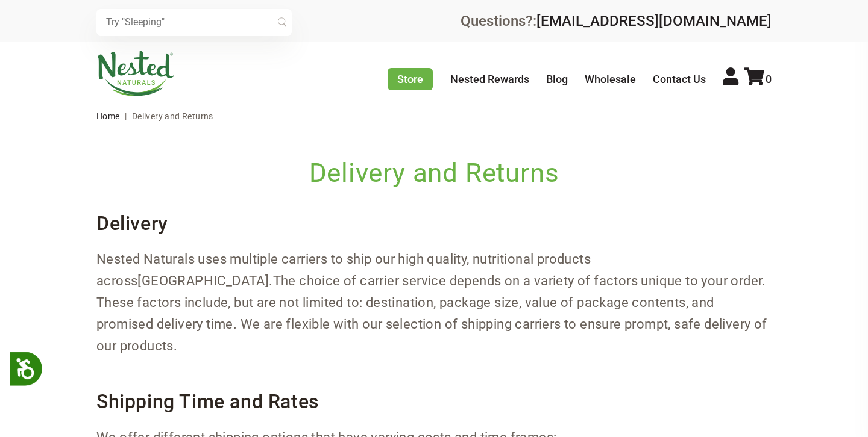 This screenshot has width=868, height=437. What do you see at coordinates (616, 21) in the screenshot?
I see `div: Questions?:` at bounding box center [616, 21].